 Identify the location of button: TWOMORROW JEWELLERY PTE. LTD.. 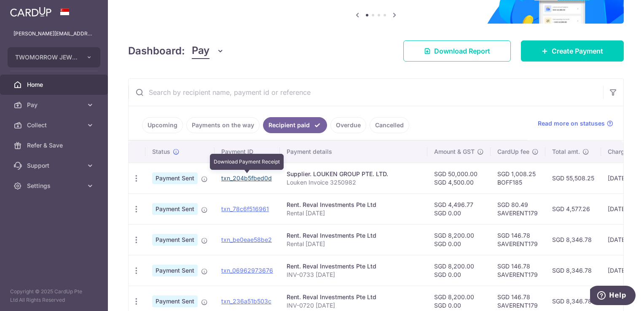
(54, 57).